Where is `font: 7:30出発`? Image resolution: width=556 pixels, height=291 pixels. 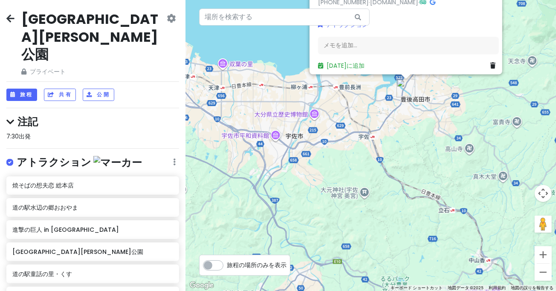 font: 7:30出発 is located at coordinates (18, 136).